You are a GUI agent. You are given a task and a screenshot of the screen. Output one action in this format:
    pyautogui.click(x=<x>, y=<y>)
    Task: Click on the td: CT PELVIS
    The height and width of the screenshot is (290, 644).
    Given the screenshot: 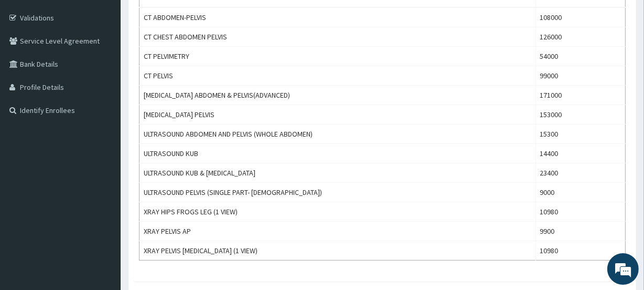 What is the action you would take?
    pyautogui.click(x=338, y=75)
    